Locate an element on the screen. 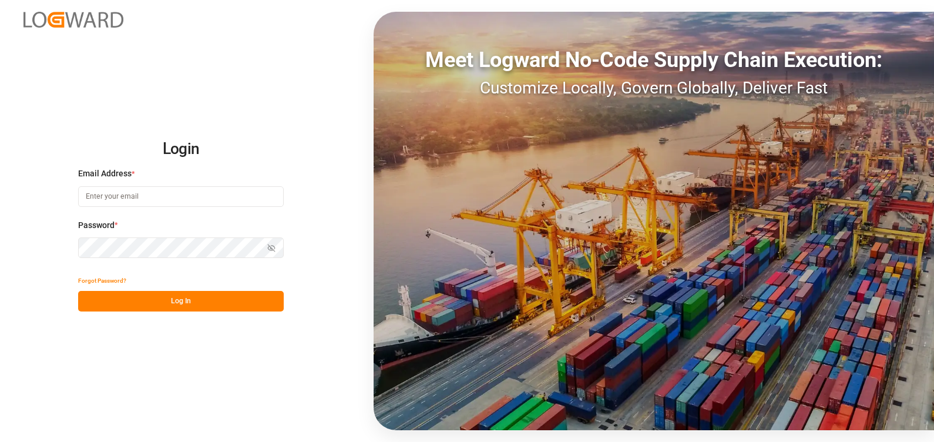 The height and width of the screenshot is (442, 934). button: Log In is located at coordinates (181, 301).